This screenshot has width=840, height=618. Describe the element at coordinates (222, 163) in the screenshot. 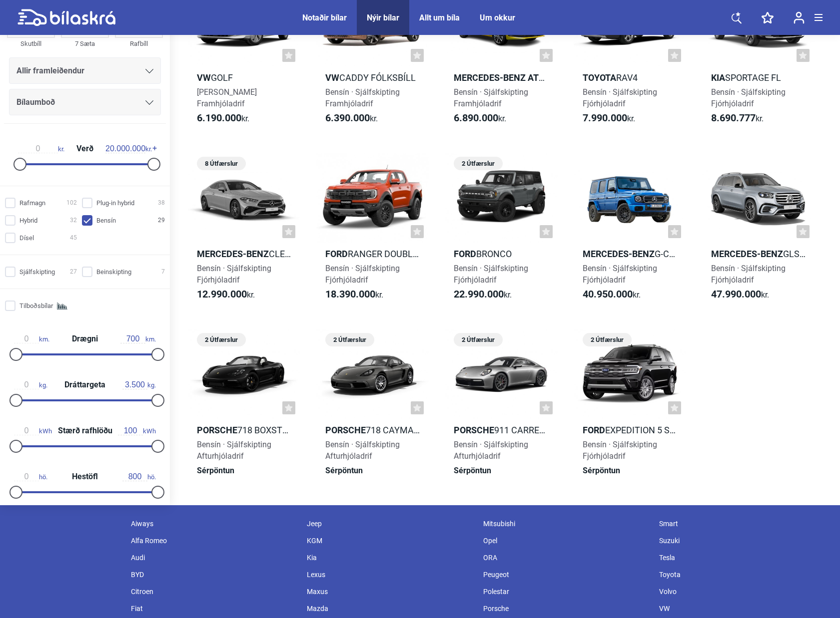

I see `span: 8 Útfærslur` at that location.